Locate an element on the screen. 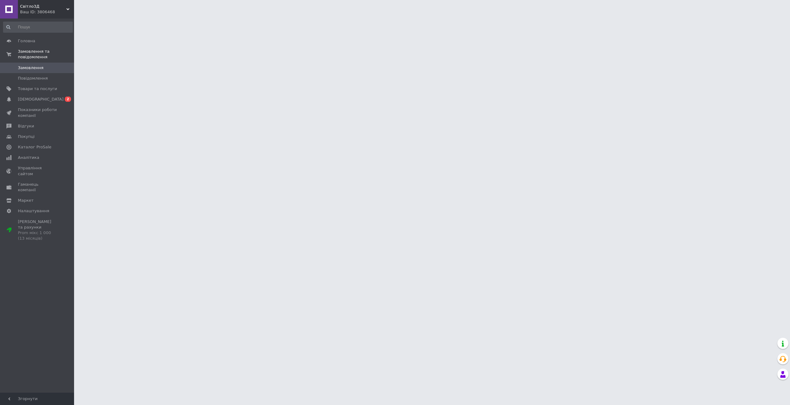 The image size is (790, 405). span: Гаманець компанії is located at coordinates (37, 187).